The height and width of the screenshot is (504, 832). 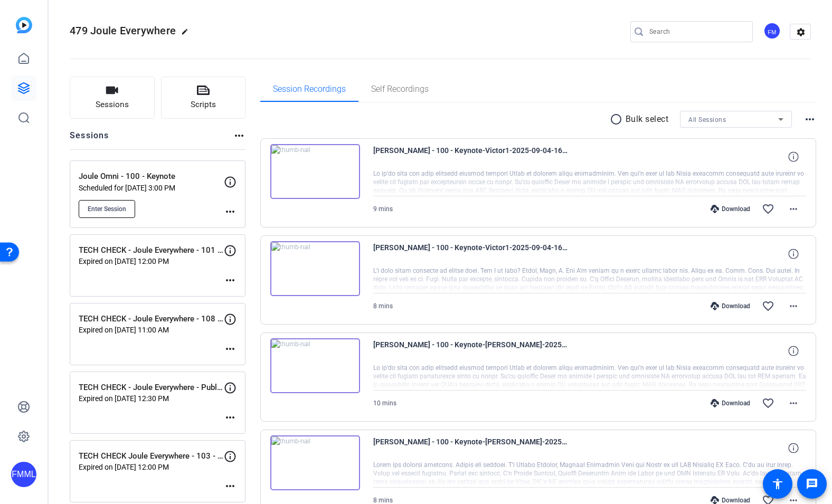 I want to click on span: Scripts, so click(x=203, y=105).